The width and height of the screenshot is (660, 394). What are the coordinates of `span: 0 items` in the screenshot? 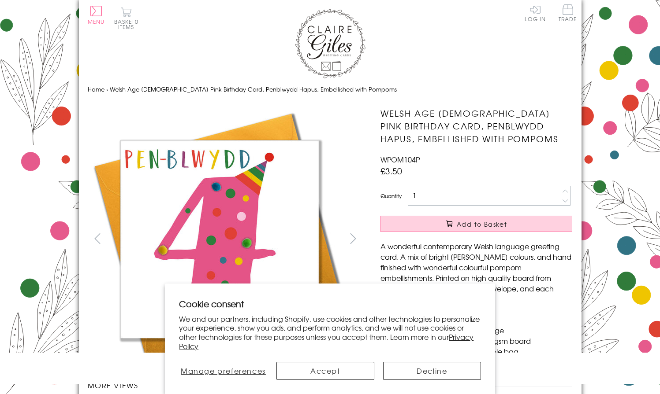 It's located at (128, 24).